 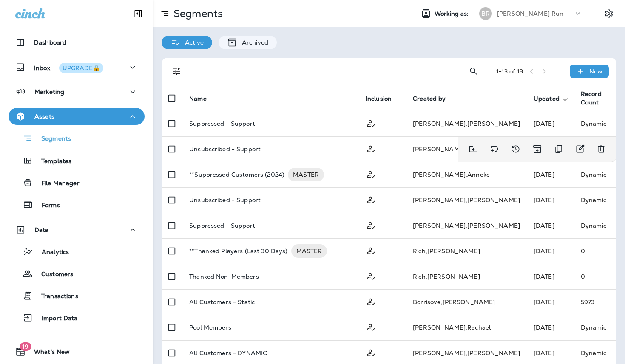 I want to click on button: Add tags, so click(x=494, y=149).